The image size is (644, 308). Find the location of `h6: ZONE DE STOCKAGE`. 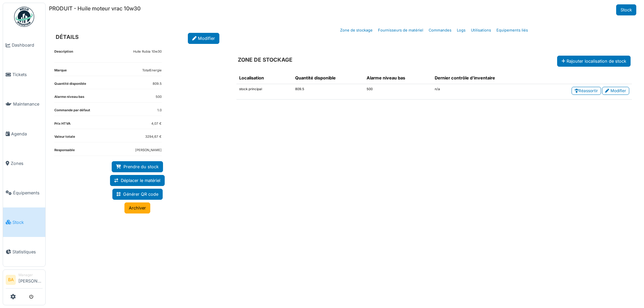

h6: ZONE DE STOCKAGE is located at coordinates (265, 60).